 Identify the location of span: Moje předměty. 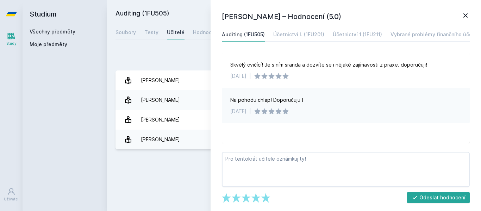
(48, 44).